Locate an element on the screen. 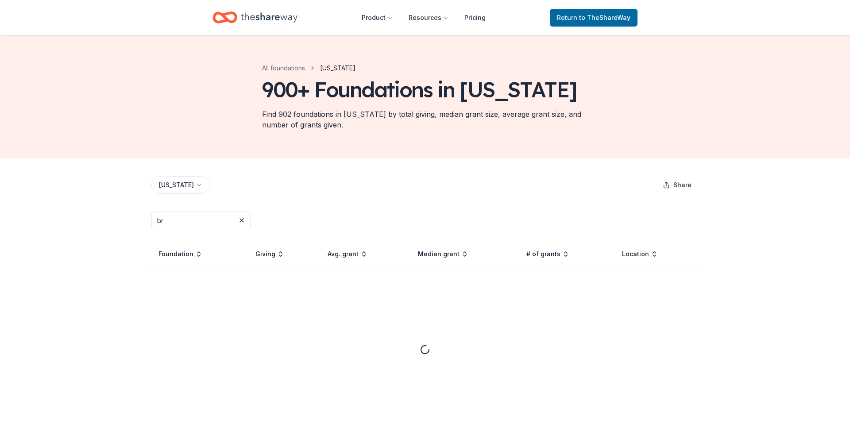  div: Location is located at coordinates (640, 254).